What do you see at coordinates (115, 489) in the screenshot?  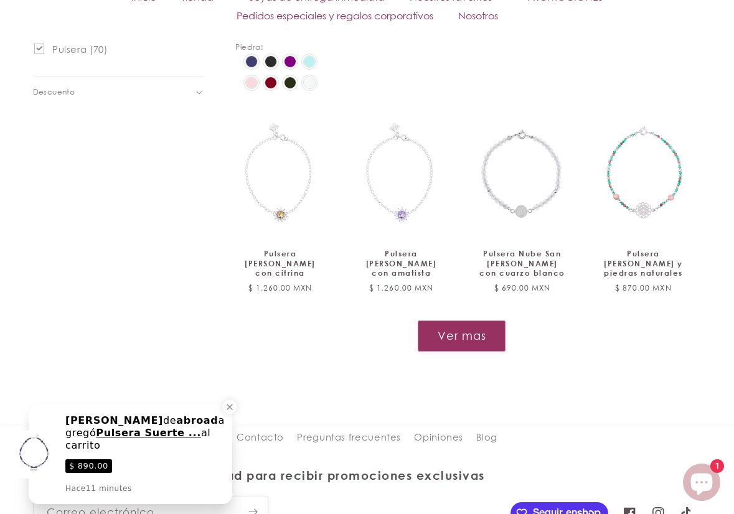 I see `span: minutes` at bounding box center [115, 489].